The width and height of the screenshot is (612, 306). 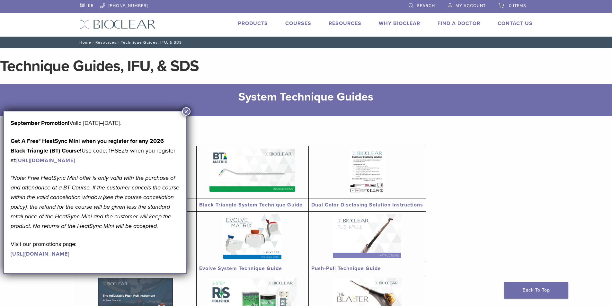 What do you see at coordinates (426, 6) in the screenshot?
I see `span: Search` at bounding box center [426, 6].